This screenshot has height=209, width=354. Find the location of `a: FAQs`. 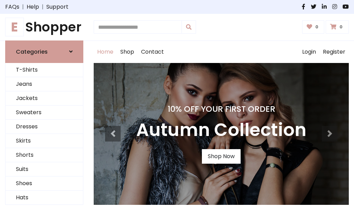

a: FAQs is located at coordinates (12, 7).